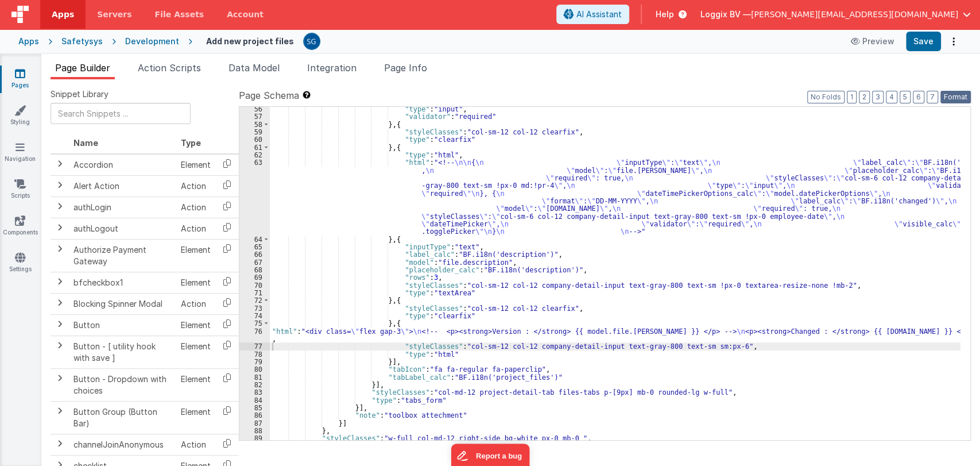  Describe the element at coordinates (878, 97) in the screenshot. I see `button: 3` at that location.